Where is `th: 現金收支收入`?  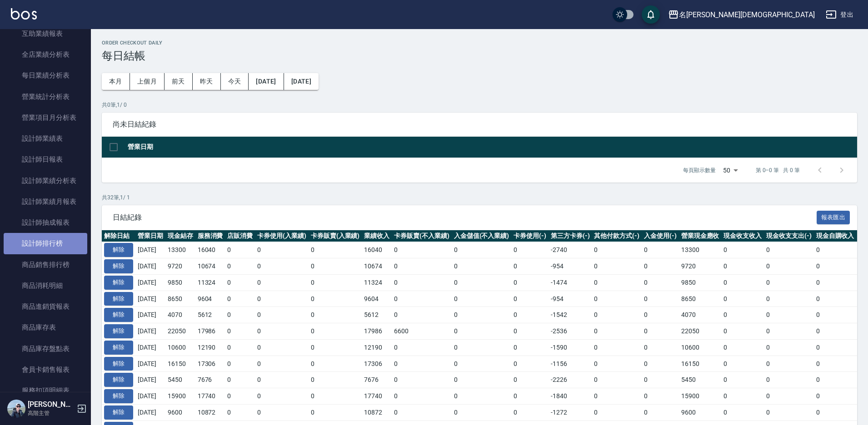 th: 現金收支收入 is located at coordinates (742, 236).